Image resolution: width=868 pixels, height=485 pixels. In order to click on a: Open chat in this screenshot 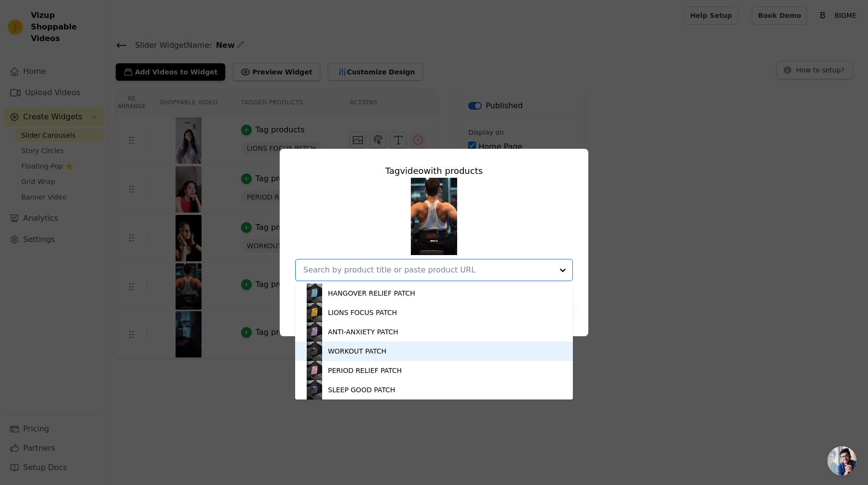, I will do `click(842, 460)`.